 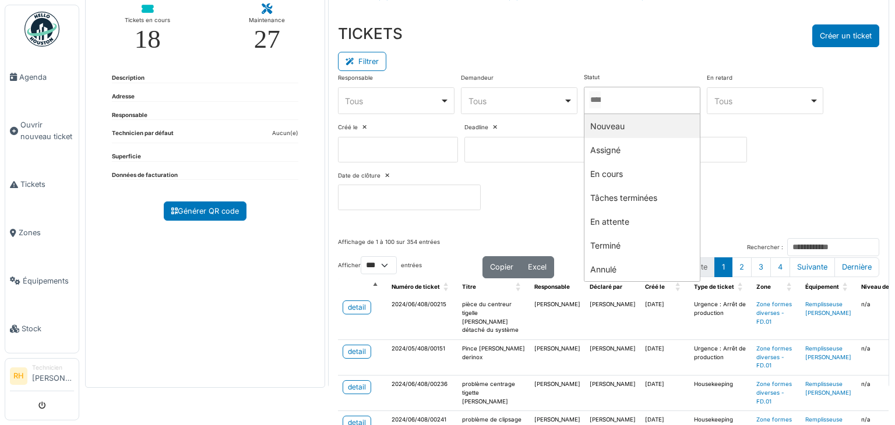 I want to click on a: Zones, so click(x=42, y=232).